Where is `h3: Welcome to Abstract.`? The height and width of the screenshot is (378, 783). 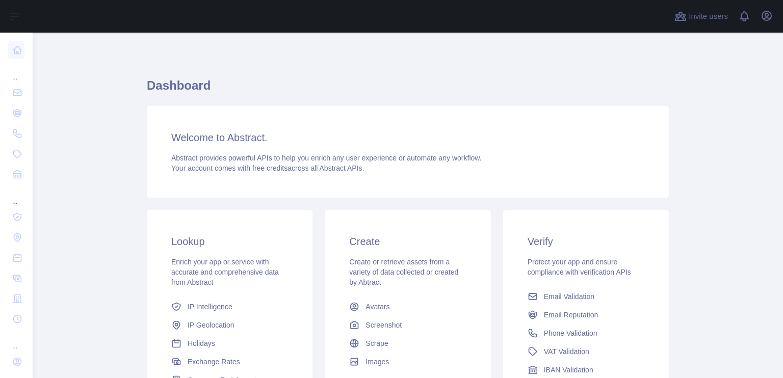
h3: Welcome to Abstract. is located at coordinates (408, 138).